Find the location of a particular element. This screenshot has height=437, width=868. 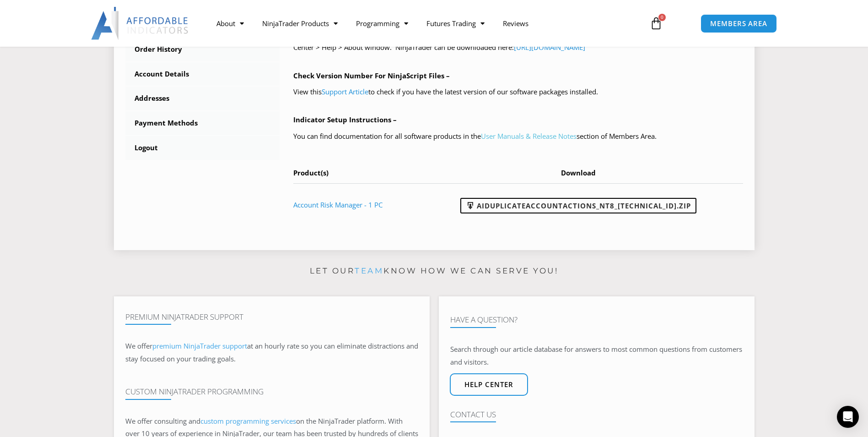

p: Search through our article database for answers to most common questions from customers and visit... is located at coordinates (596, 356).